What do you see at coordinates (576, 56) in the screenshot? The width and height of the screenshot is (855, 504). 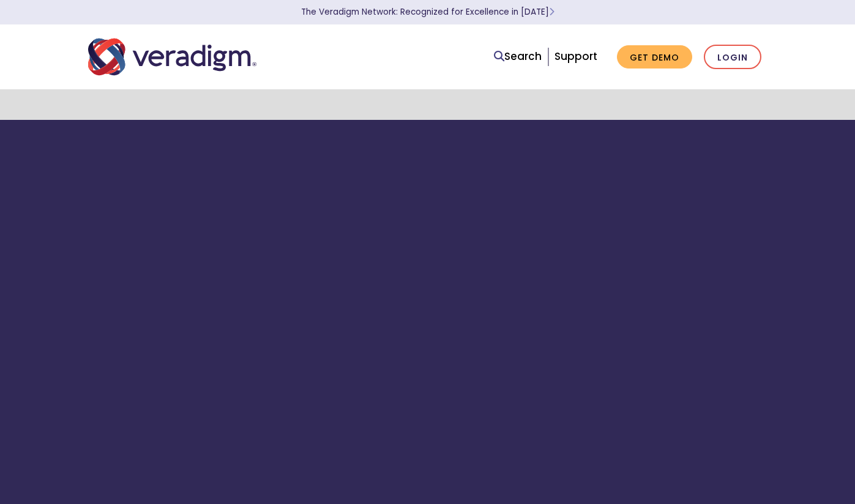 I see `a: Support` at bounding box center [576, 56].